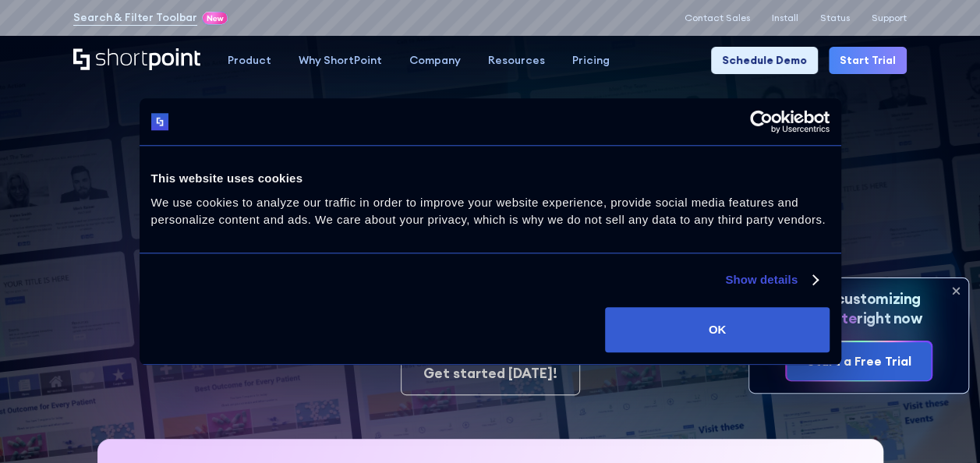 This screenshot has width=980, height=463. What do you see at coordinates (591, 60) in the screenshot?
I see `div: Pricing` at bounding box center [591, 60].